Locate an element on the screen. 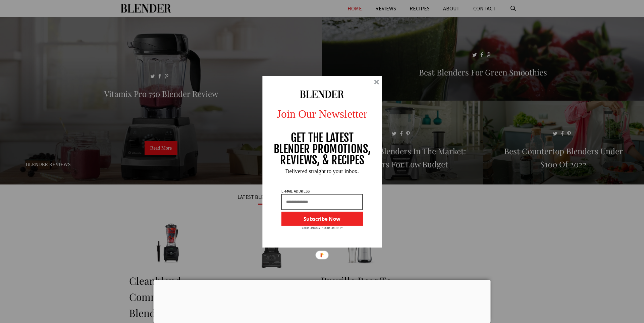  div: Join Our Newsletter is located at coordinates (322, 114).